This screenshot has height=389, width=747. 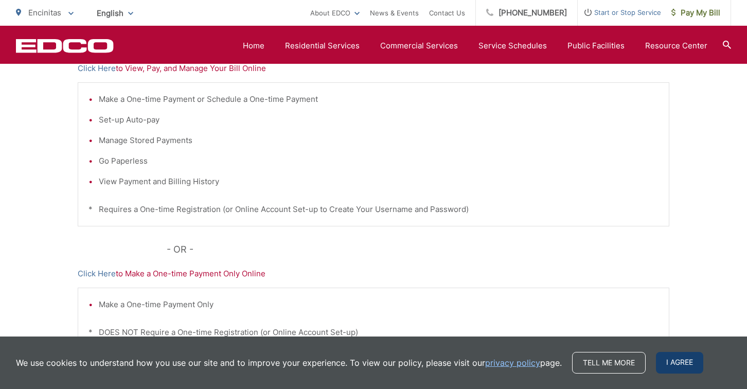 What do you see at coordinates (379, 120) in the screenshot?
I see `li: Set-up Auto-pay` at bounding box center [379, 120].